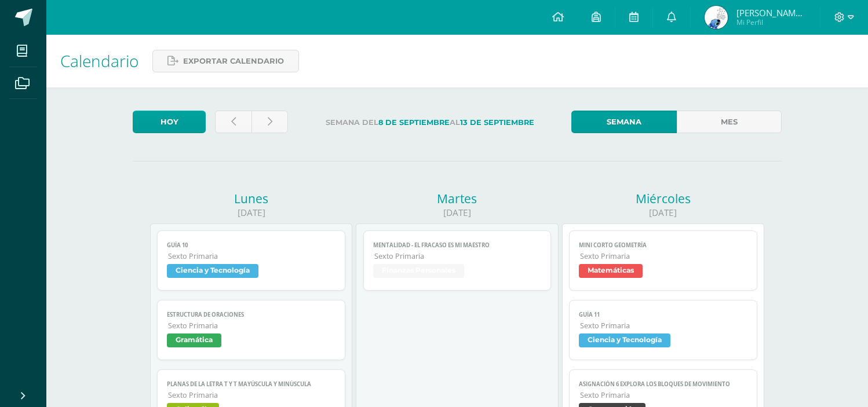 This screenshot has width=868, height=407. I want to click on a: Exportar calendario, so click(226, 61).